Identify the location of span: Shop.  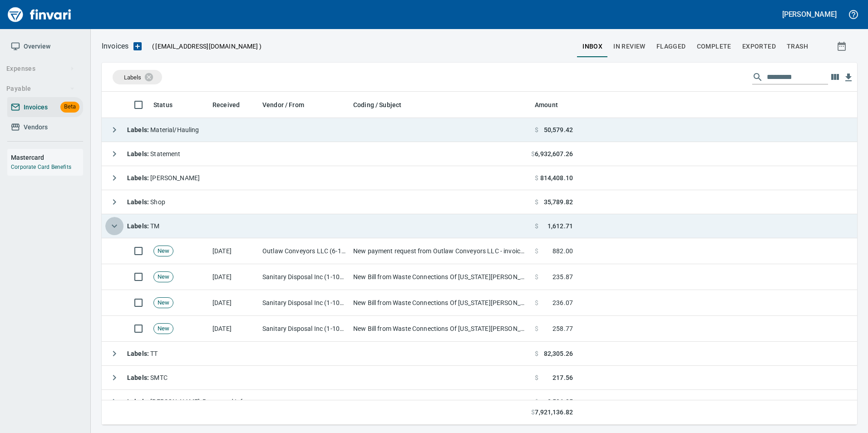
(146, 202).